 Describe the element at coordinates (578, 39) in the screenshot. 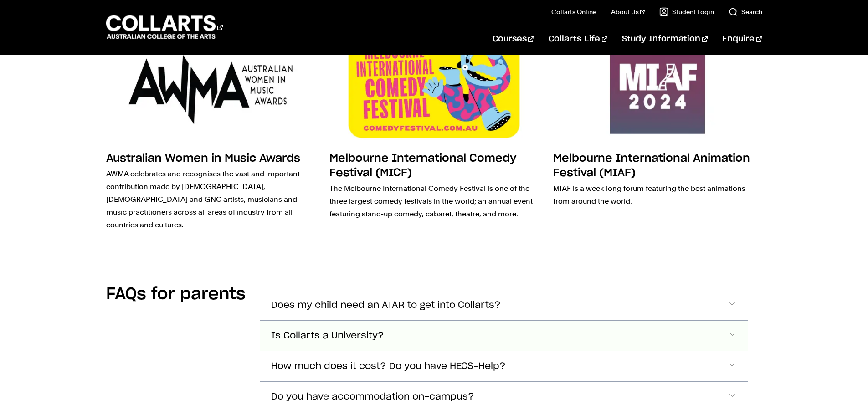

I see `a: Collarts Life` at that location.